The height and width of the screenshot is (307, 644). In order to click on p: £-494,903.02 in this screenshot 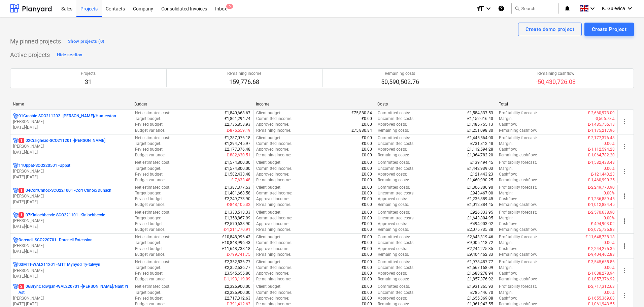, I will do `click(602, 223)`.